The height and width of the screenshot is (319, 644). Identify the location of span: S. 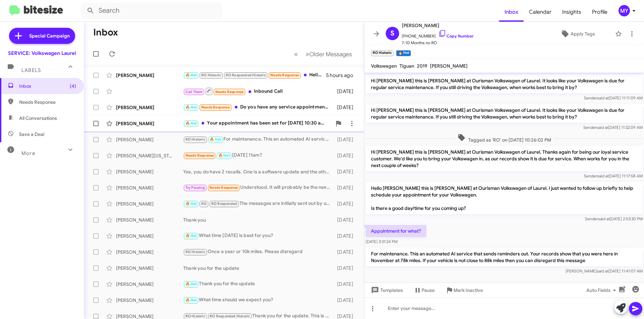
(393, 33).